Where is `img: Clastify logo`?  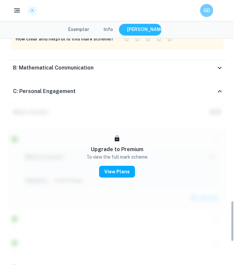
img: Clastify logo is located at coordinates (32, 10).